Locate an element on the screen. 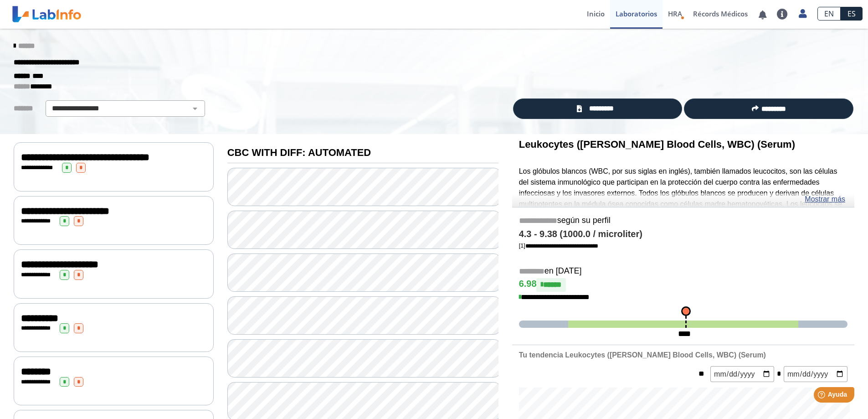 The image size is (868, 419). h4: 4.3 - 9.38 (1000.0 / microliter) is located at coordinates (683, 234).